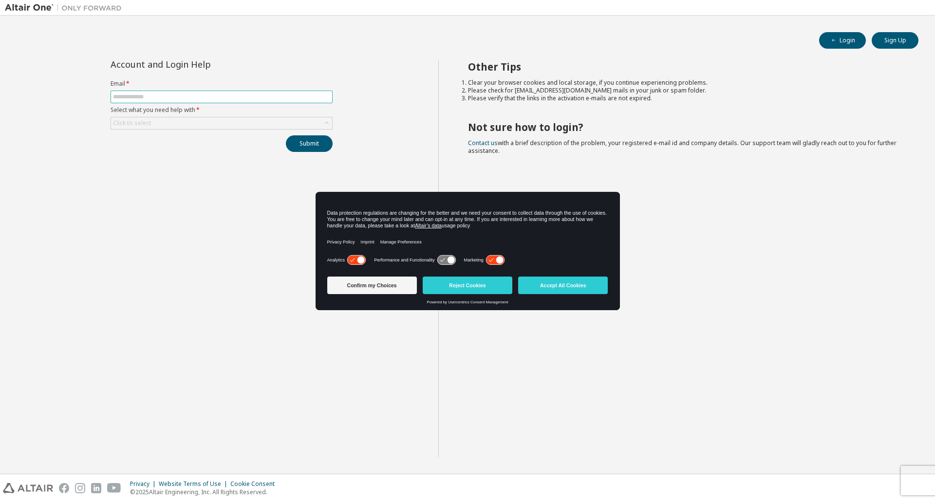 The height and width of the screenshot is (502, 935). What do you see at coordinates (895, 40) in the screenshot?
I see `button: Sign Up` at bounding box center [895, 40].